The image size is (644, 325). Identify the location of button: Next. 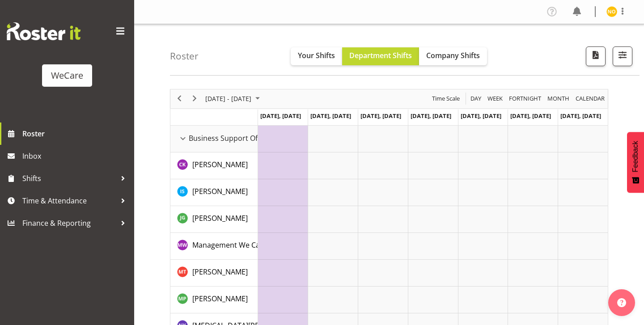
(194, 98).